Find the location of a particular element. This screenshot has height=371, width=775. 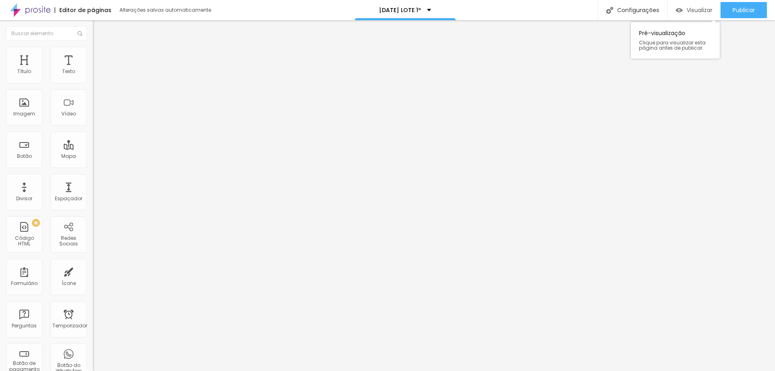

font: Alterações salvas automaticamente is located at coordinates (165, 10).